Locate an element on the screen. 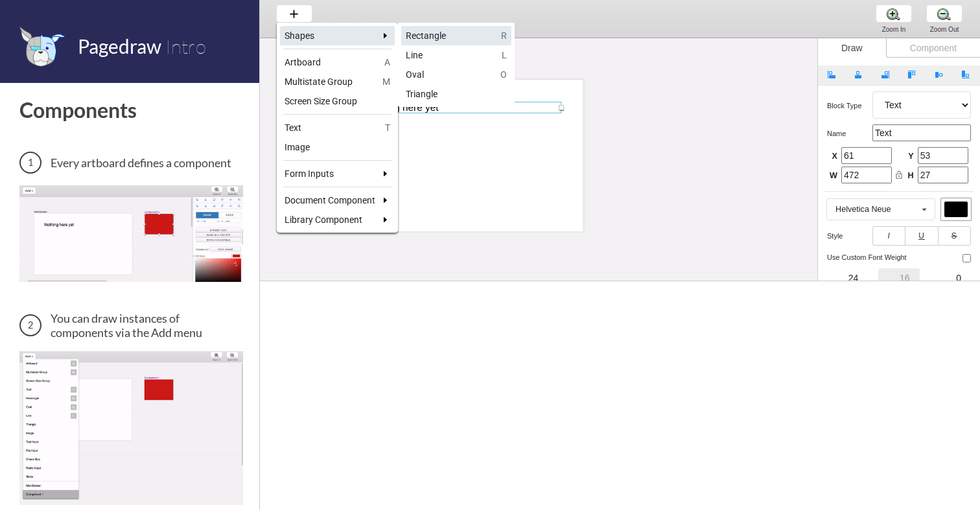 This screenshot has height=510, width=980. span: T is located at coordinates (387, 128).